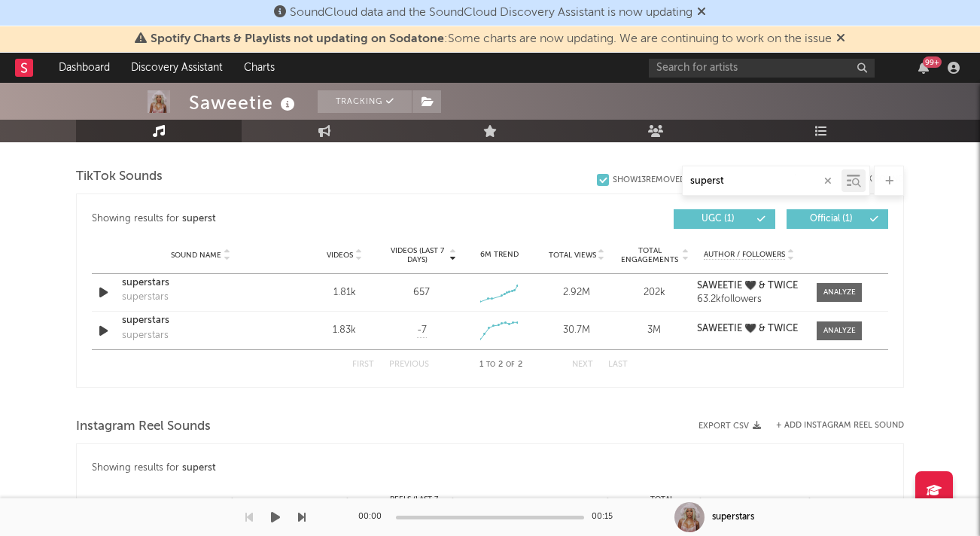 The width and height of the screenshot is (980, 536). What do you see at coordinates (729, 426) in the screenshot?
I see `button: Export CSV` at bounding box center [729, 426].